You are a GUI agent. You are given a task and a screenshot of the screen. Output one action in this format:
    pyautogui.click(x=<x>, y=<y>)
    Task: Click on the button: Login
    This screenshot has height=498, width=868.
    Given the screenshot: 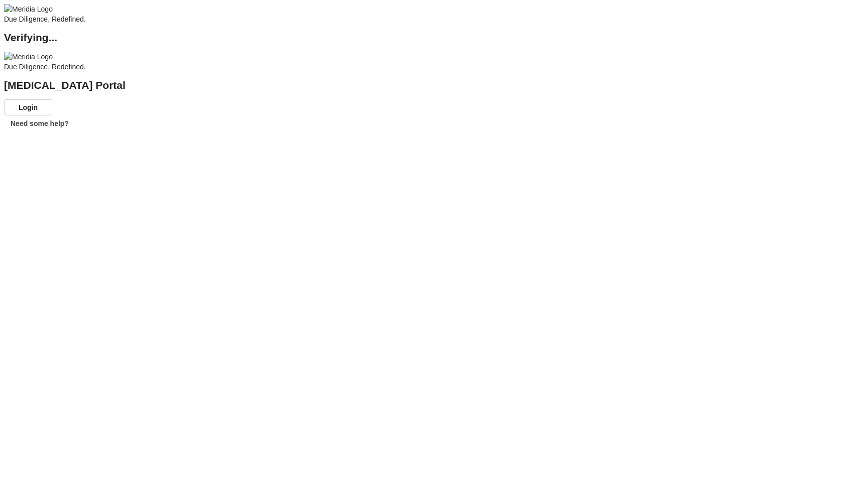 What is the action you would take?
    pyautogui.click(x=28, y=107)
    